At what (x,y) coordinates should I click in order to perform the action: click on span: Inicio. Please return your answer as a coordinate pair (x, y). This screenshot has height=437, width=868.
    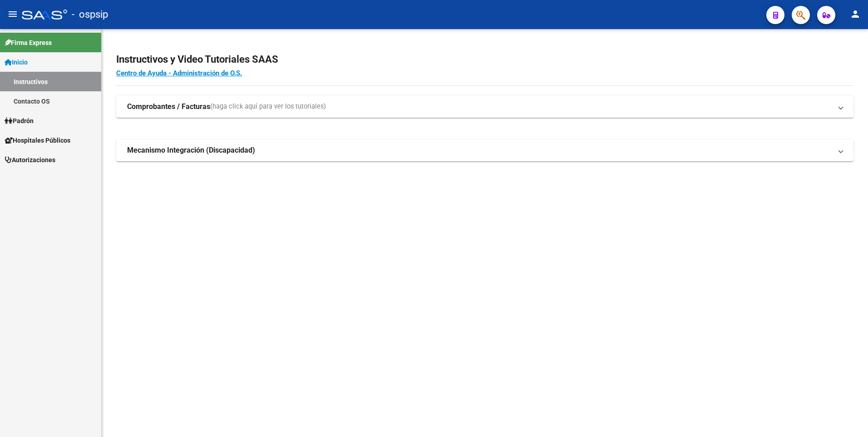
    Looking at the image, I should click on (16, 62).